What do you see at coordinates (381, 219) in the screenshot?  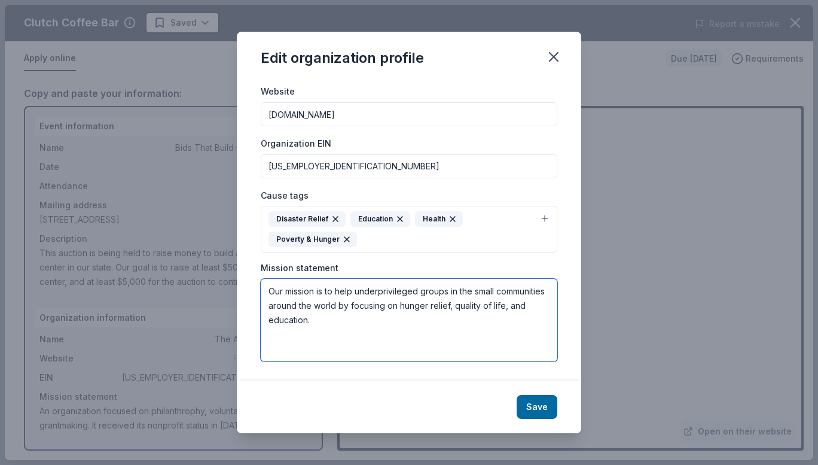 I see `div: Education` at bounding box center [381, 219].